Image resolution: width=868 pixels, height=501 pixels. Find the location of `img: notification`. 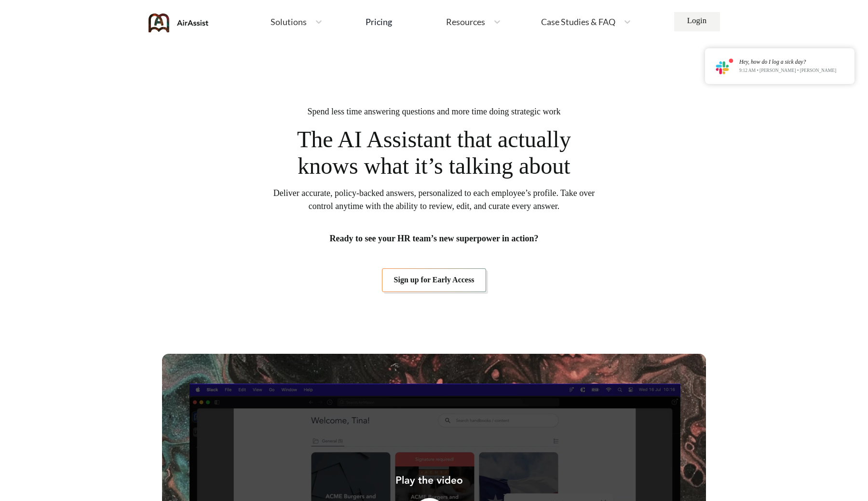

img: notification is located at coordinates (724, 66).